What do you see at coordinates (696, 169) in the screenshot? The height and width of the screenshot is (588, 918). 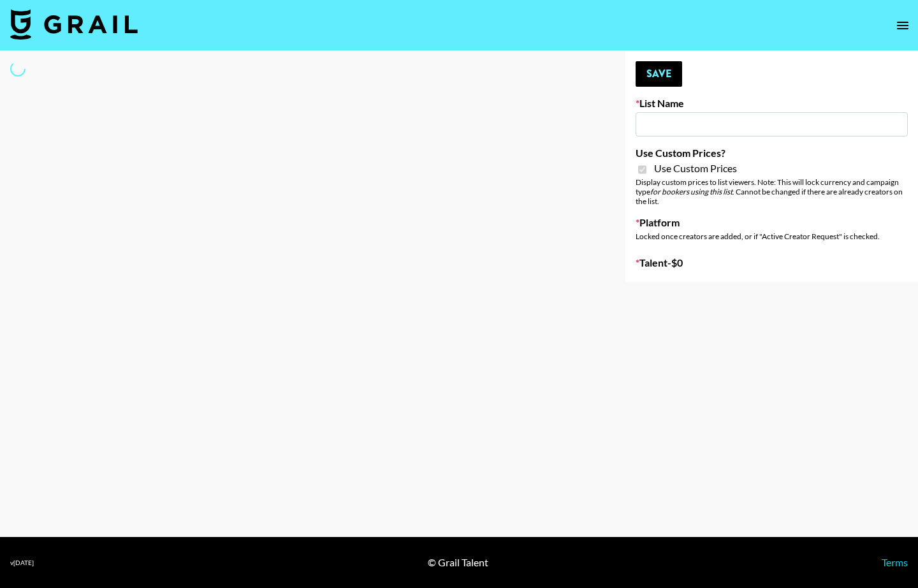 I see `span: Use Custom Prices` at bounding box center [696, 169].